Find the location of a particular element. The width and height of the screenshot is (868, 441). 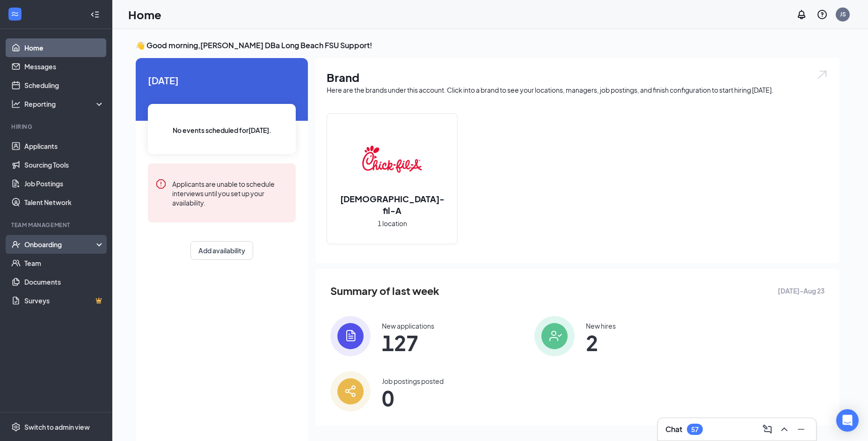

a: Talent Network is located at coordinates (64, 202).